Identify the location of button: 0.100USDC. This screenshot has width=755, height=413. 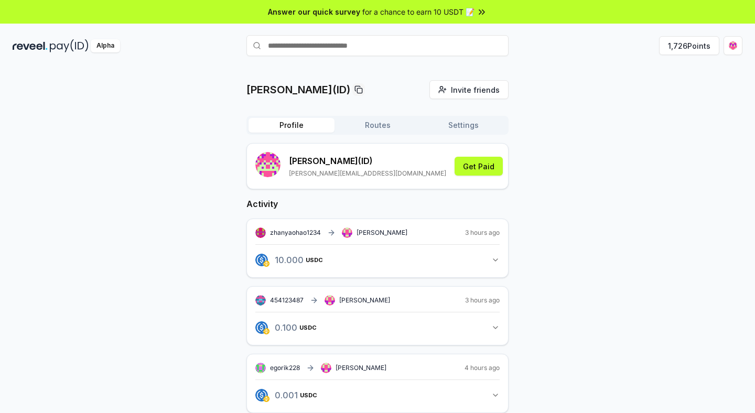
(377, 328).